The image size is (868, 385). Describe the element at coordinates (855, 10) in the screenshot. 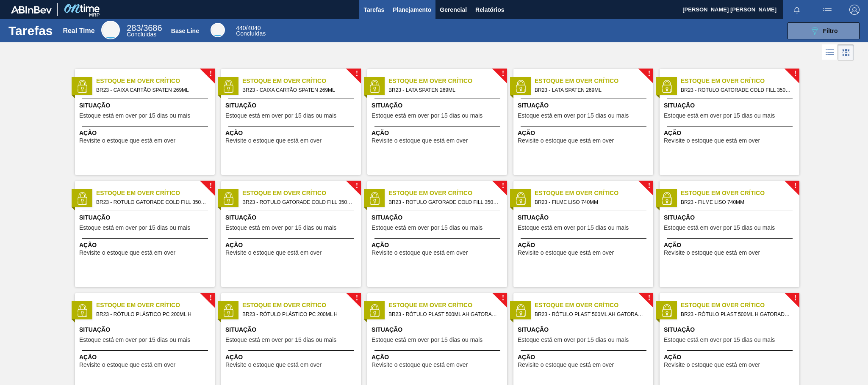

I see `img: Logout` at that location.